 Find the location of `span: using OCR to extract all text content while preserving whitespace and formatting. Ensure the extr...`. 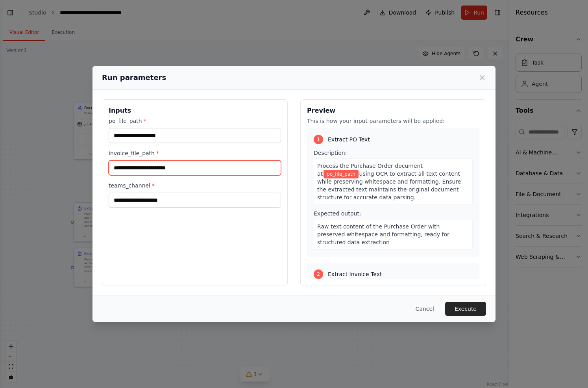

span: using OCR to extract all text content while preserving whitespace and formatting. Ensure the extr... is located at coordinates (389, 186).